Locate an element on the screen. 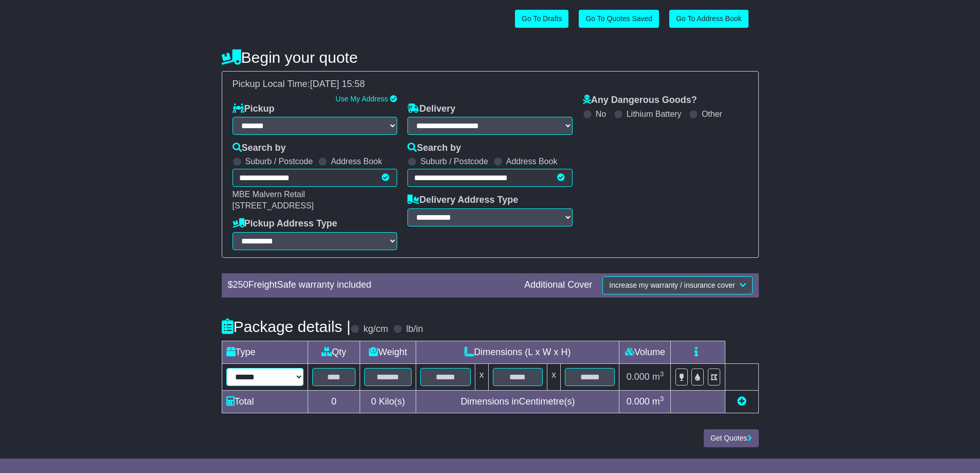 This screenshot has width=980, height=473. td: Dimensions in Centimetre(s) is located at coordinates (517, 402).